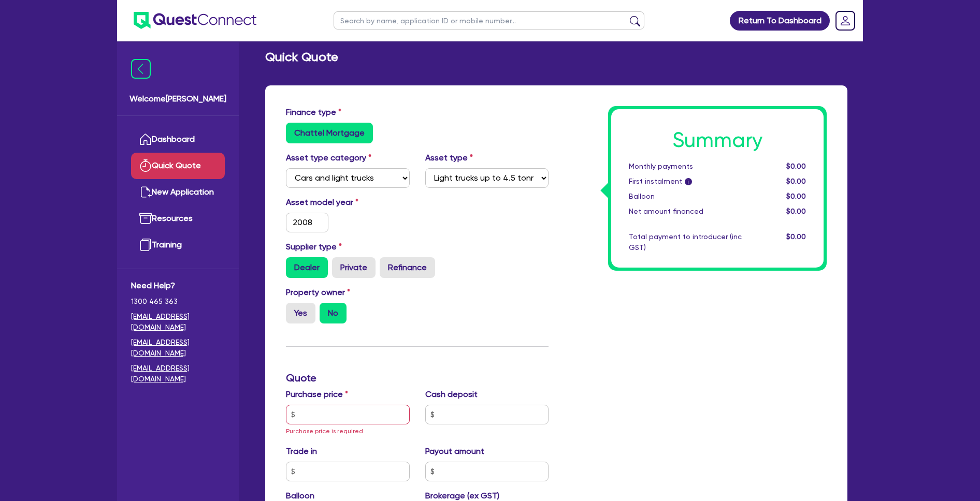  I want to click on img: new-application, so click(146, 192).